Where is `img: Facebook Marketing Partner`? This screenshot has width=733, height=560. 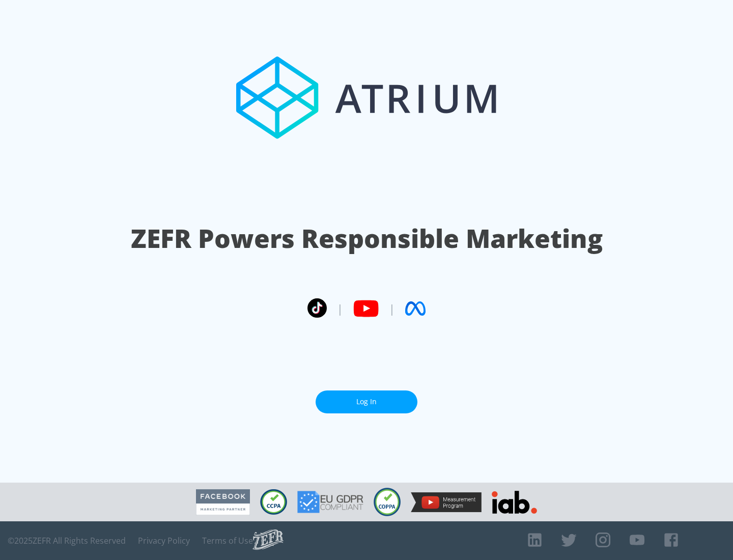 img: Facebook Marketing Partner is located at coordinates (223, 502).